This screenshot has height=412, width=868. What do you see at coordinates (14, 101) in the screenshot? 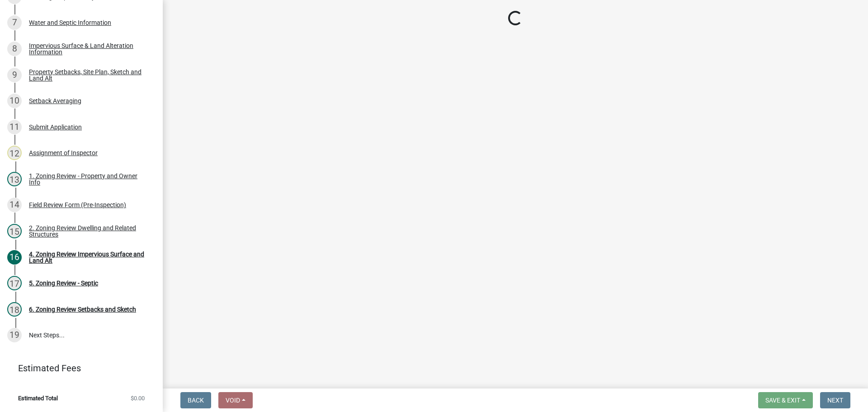
I see `div: 10` at bounding box center [14, 101].